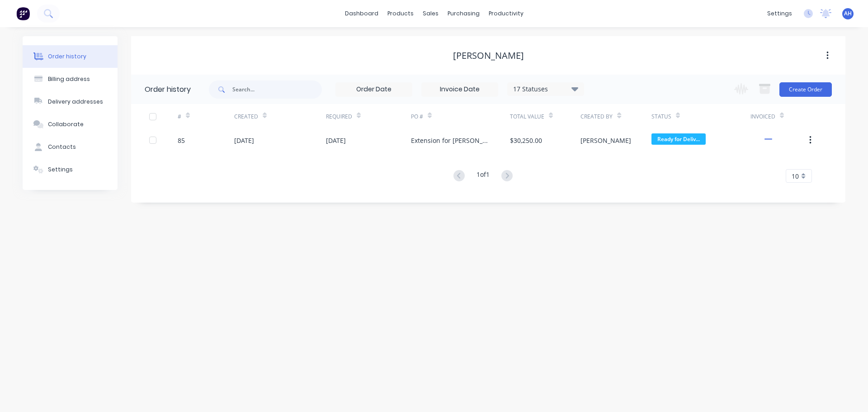 The height and width of the screenshot is (412, 868). What do you see at coordinates (848, 14) in the screenshot?
I see `span: AH` at bounding box center [848, 14].